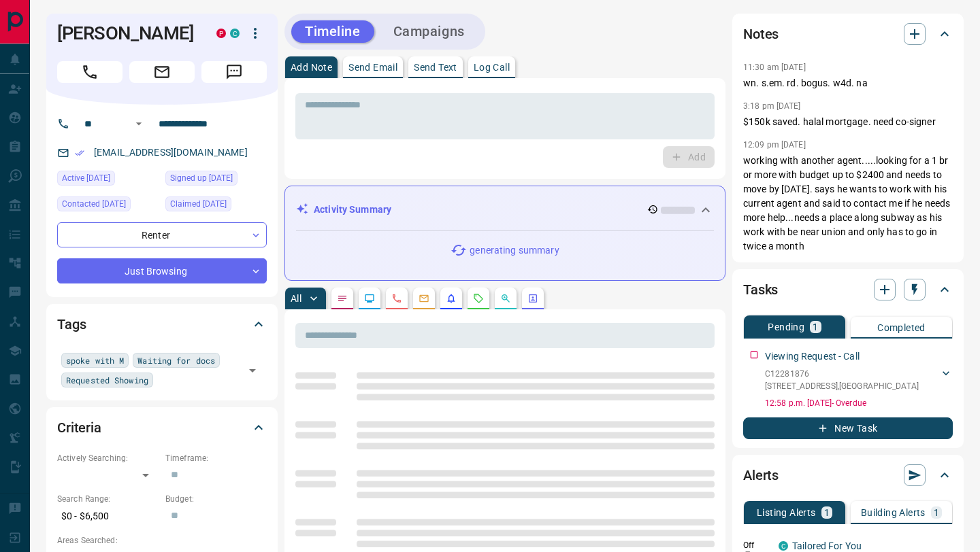 This screenshot has width=980, height=552. Describe the element at coordinates (786, 327) in the screenshot. I see `p: Pending` at that location.